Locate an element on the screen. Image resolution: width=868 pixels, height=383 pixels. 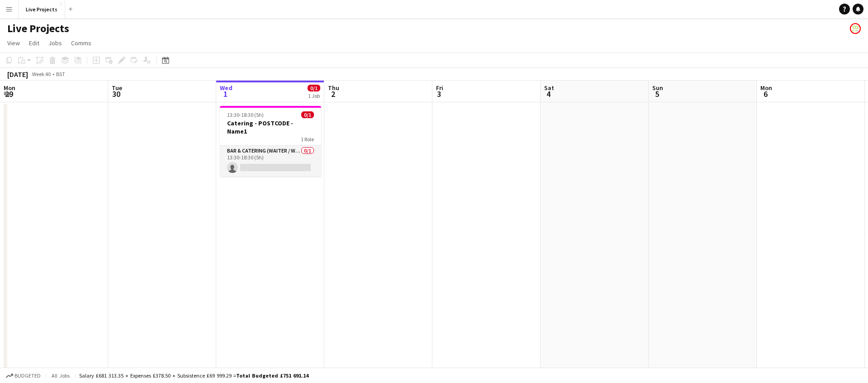
span: 30 is located at coordinates (116, 94).